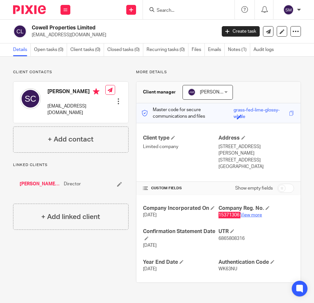 Image resolution: width=314 pixels, height=303 pixels. What do you see at coordinates (71, 217) in the screenshot?
I see `h4: + Add linked client` at bounding box center [71, 217].